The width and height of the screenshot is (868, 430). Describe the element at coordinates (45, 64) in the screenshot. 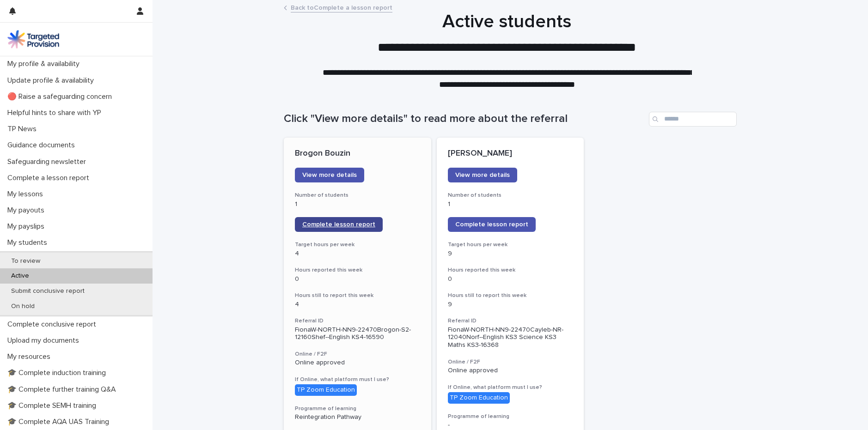

I see `p: My profile & availability` at that location.